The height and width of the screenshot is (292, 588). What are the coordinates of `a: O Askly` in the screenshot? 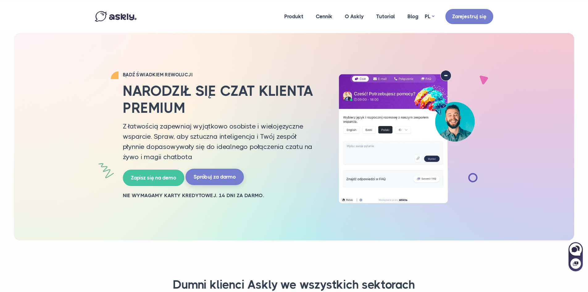 It's located at (354, 16).